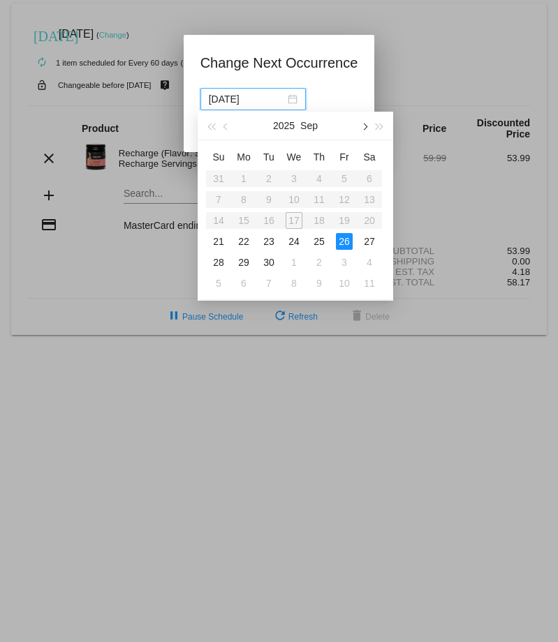 The image size is (558, 642). What do you see at coordinates (294, 157) in the screenshot?
I see `th: Wed` at bounding box center [294, 157].